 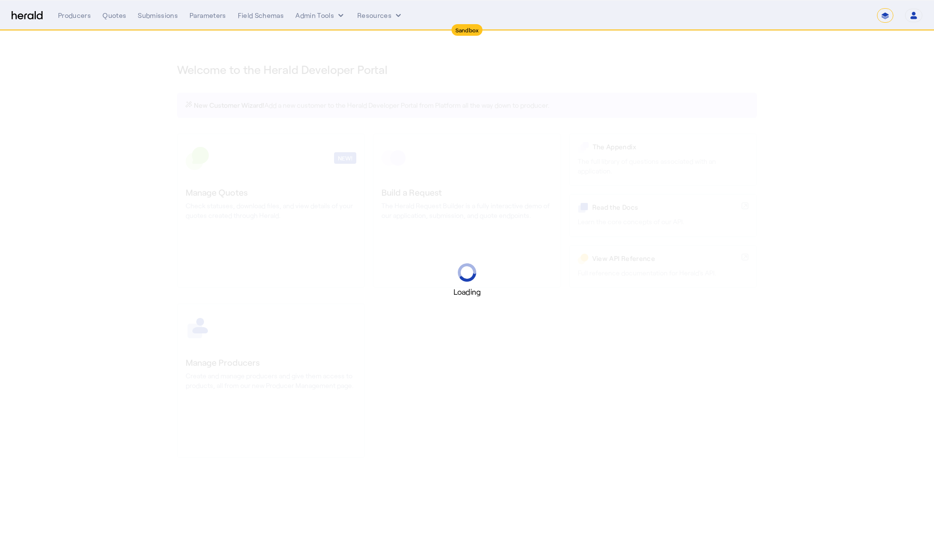 What do you see at coordinates (114, 16) in the screenshot?
I see `div: Quotes` at bounding box center [114, 16].